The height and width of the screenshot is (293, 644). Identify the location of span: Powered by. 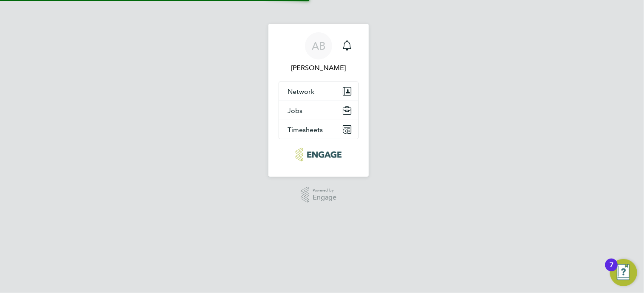
(324, 190).